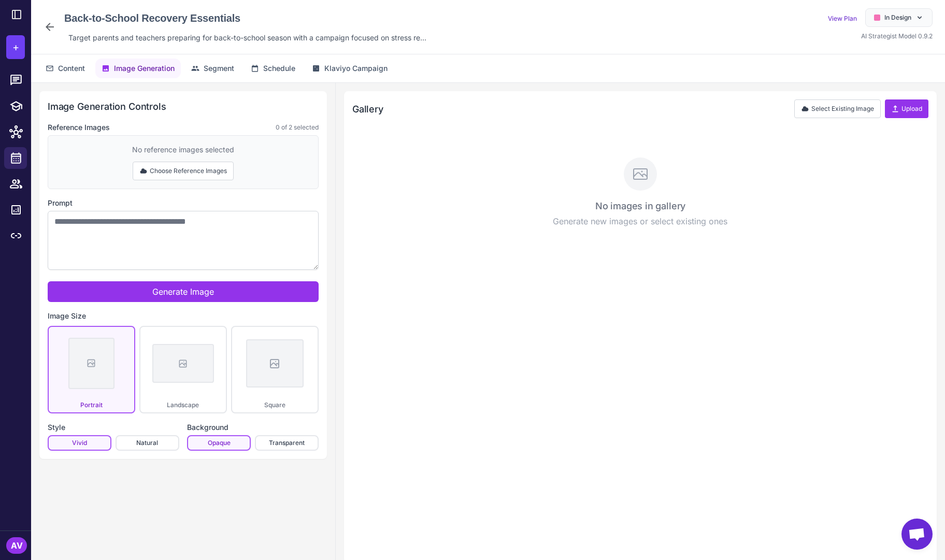 The width and height of the screenshot is (945, 560). I want to click on div: No reference images selected, so click(183, 150).